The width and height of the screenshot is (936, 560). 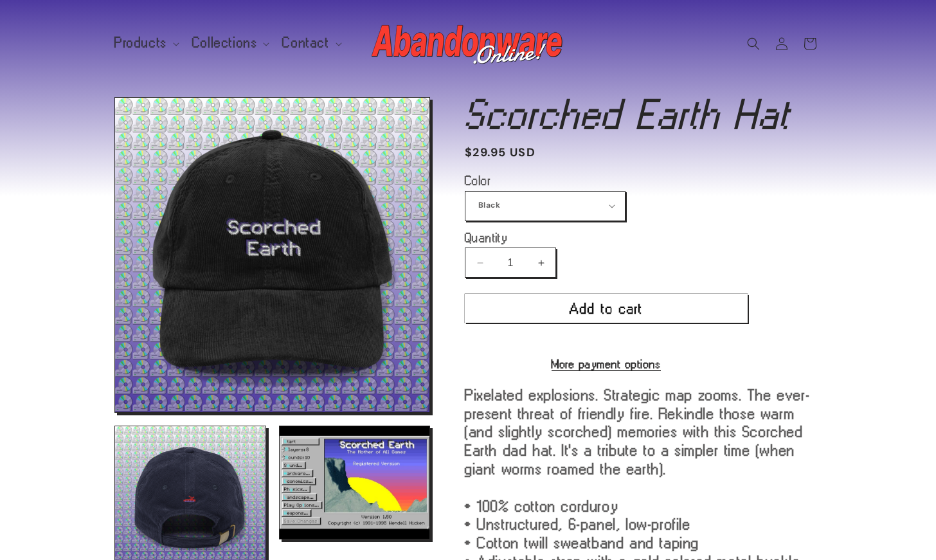 What do you see at coordinates (606, 308) in the screenshot?
I see `button: Add to cart` at bounding box center [606, 308].